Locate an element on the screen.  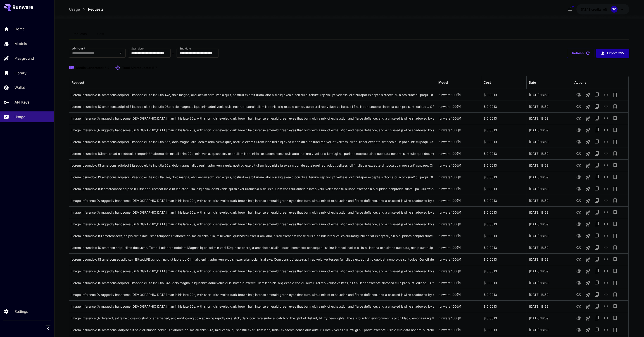
label: Start date is located at coordinates (137, 48).